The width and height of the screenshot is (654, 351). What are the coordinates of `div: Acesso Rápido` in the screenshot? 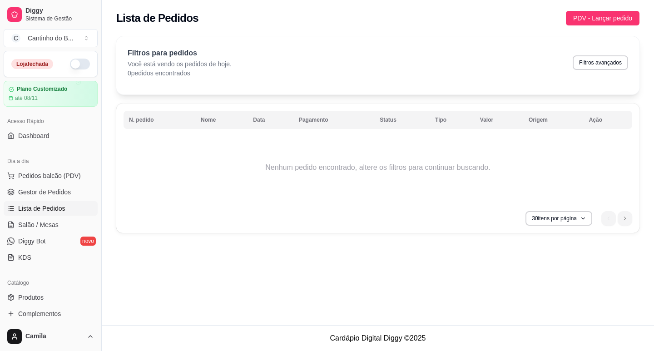 It's located at (50, 121).